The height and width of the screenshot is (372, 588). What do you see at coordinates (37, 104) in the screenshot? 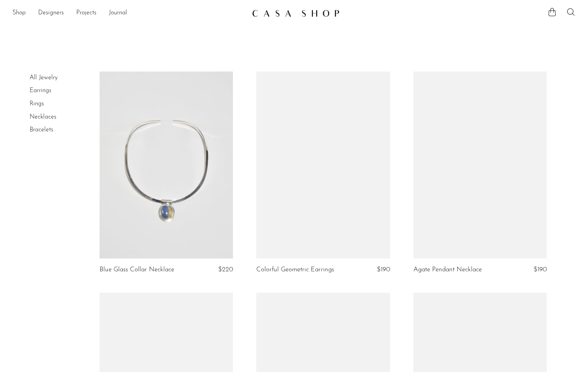
I see `a: Rings` at bounding box center [37, 104].